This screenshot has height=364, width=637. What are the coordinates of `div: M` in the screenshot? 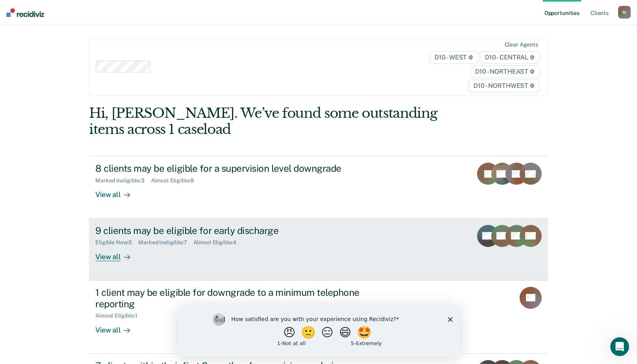 It's located at (624, 12).